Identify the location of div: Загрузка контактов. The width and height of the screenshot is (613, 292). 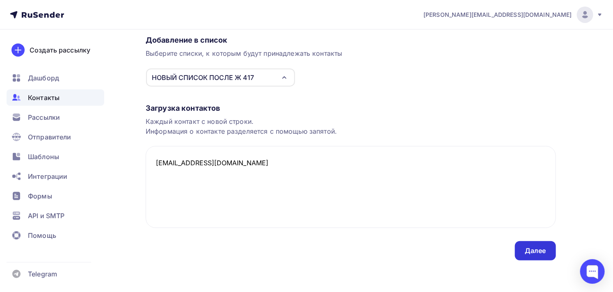
(351, 108).